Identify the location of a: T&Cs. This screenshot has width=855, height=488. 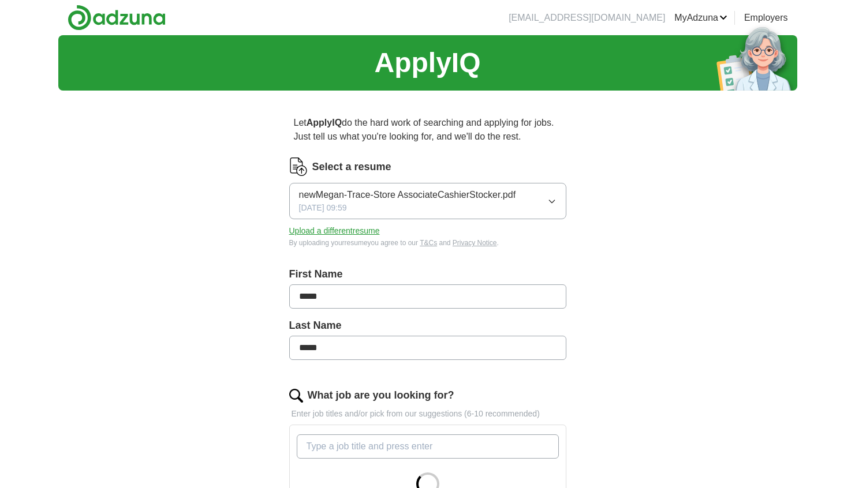
(428, 243).